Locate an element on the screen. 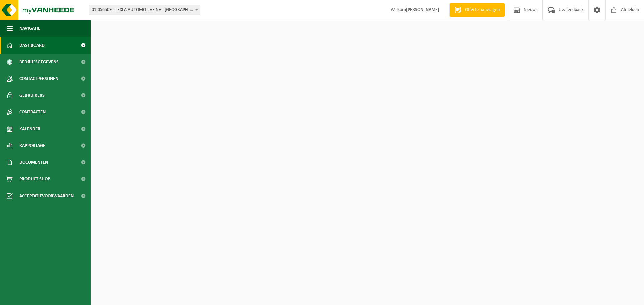  span: 01-056509 - TEXLA AUTOMOTIVE NV - SINT-NIKLAAS is located at coordinates (144, 10).